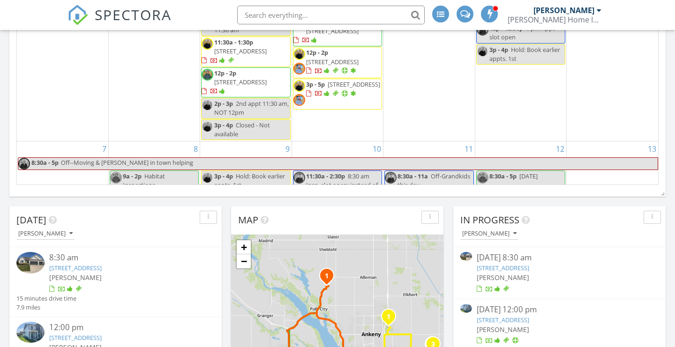 The image size is (675, 347). Describe the element at coordinates (555, 20) in the screenshot. I see `div: Wiemann Home Inspection` at that location.